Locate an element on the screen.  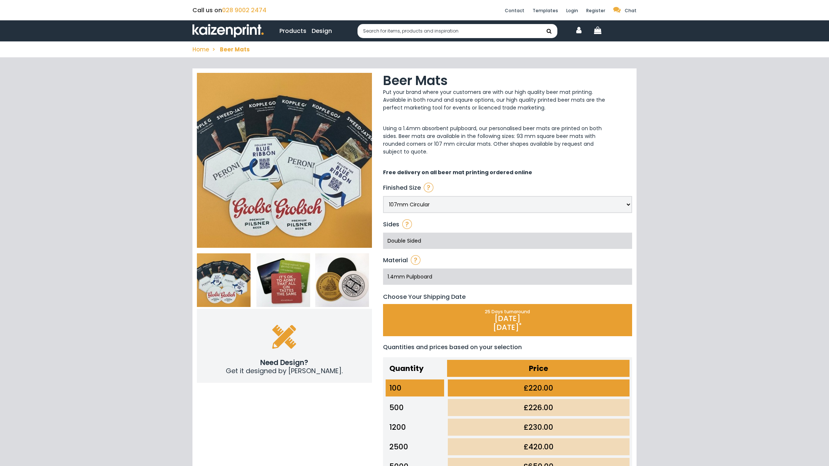
label: Finished Size is located at coordinates (402, 188).